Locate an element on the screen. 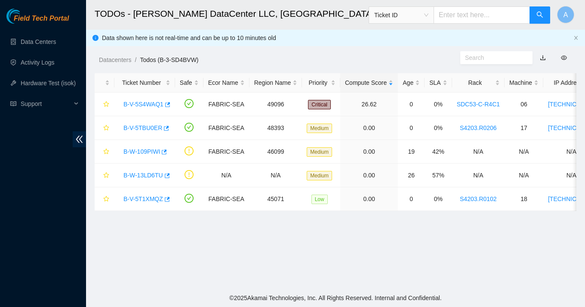  td: 46099 is located at coordinates (276, 151).